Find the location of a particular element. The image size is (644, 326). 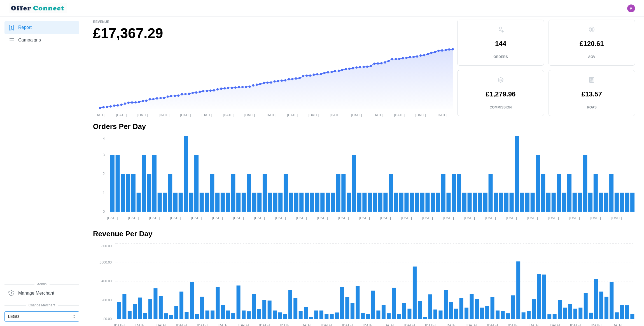

p: 144 is located at coordinates (500, 44).